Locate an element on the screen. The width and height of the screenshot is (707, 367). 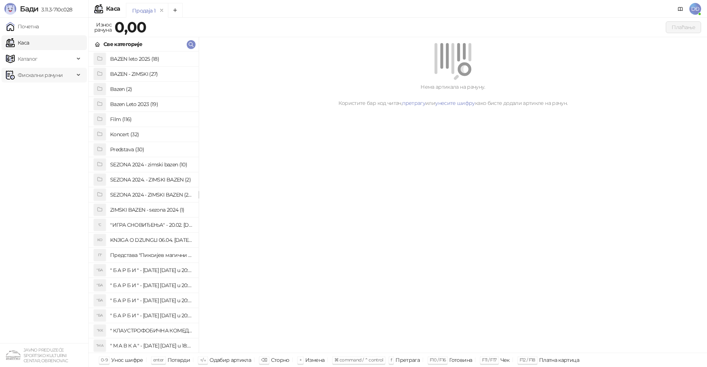
span: 0-9 is located at coordinates (104, 360).